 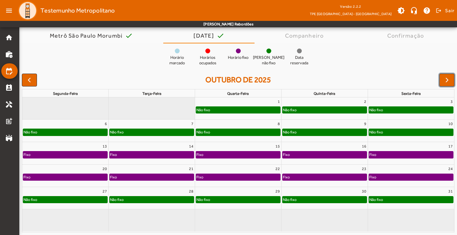 What do you see at coordinates (452, 102) in the screenshot?
I see `a: 3 de outubro de 2025` at bounding box center [452, 102].